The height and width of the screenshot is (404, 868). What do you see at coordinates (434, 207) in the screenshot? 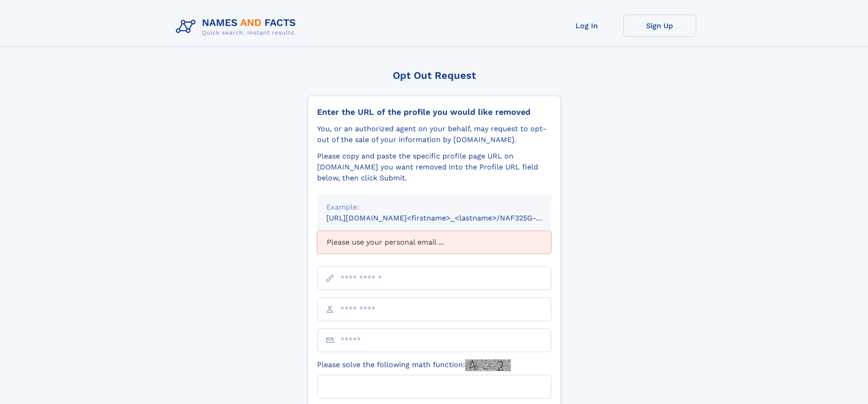
I see `div: Example:` at bounding box center [434, 207].